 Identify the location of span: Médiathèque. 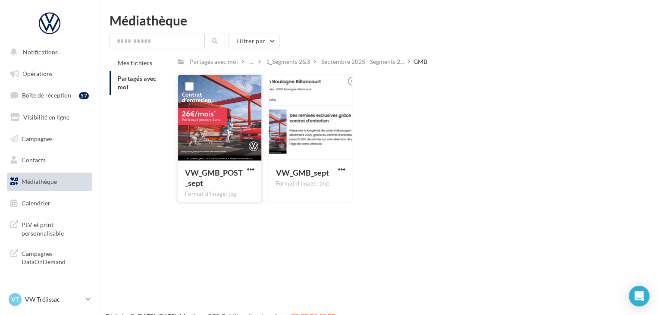
(39, 181).